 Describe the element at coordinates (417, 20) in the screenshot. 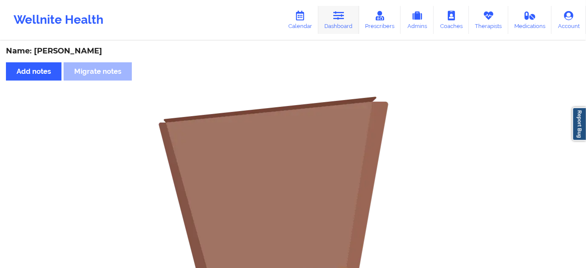

I see `a: Admins` at that location.